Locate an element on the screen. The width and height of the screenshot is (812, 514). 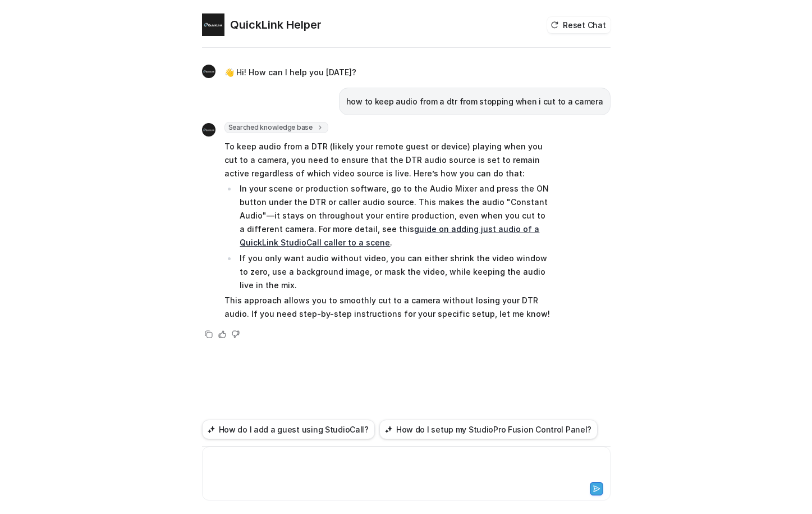
span: Searched knowledge base is located at coordinates (277, 128).